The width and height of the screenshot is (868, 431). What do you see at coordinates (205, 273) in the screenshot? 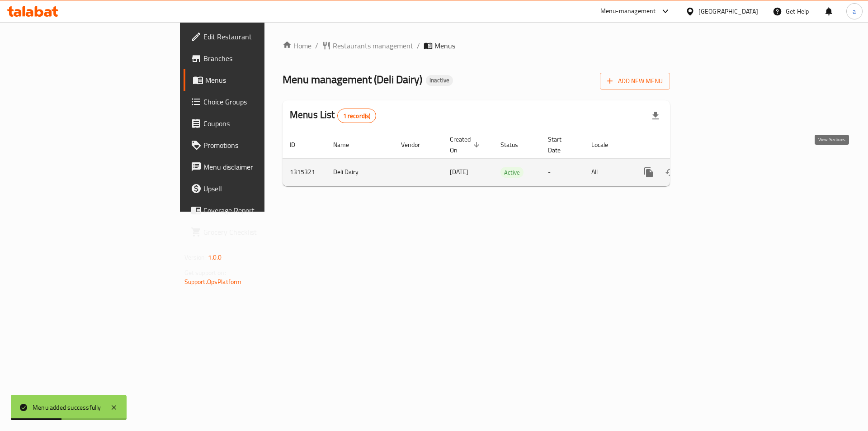
I see `span: Get support on:` at bounding box center [205, 273].